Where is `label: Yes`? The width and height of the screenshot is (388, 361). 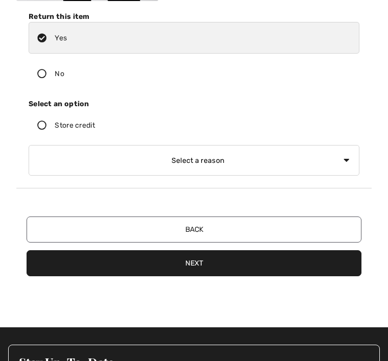 label: Yes is located at coordinates (194, 38).